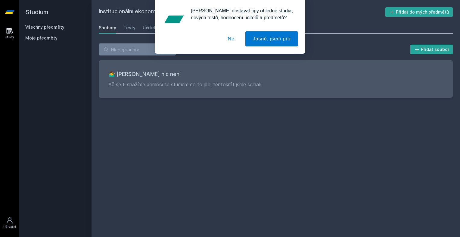  Describe the element at coordinates (174, 19) in the screenshot. I see `img: notification icon` at that location.